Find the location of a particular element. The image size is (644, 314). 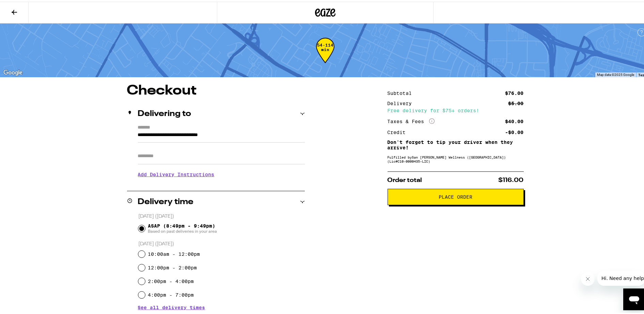

span: Hi. Need any help? is located at coordinates (27, 7).